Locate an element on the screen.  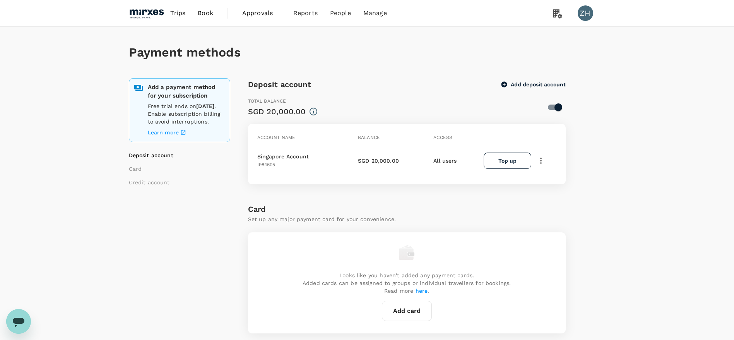
span: All users is located at coordinates (445, 160).